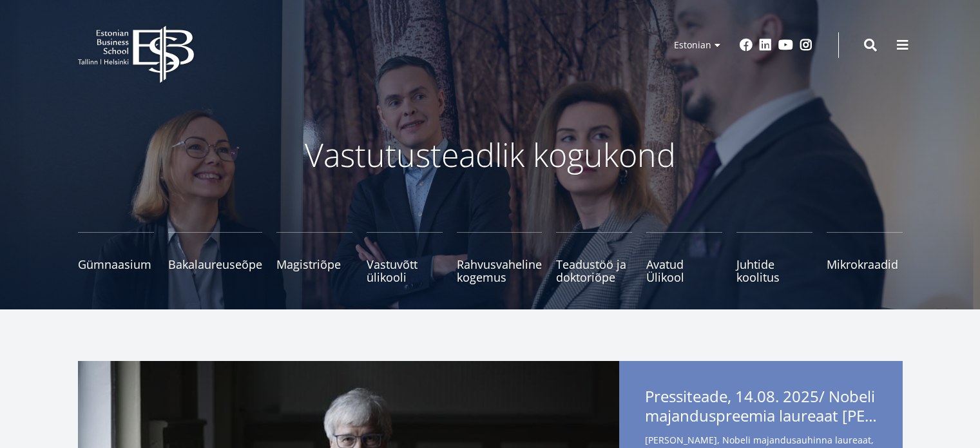 The width and height of the screenshot is (980, 448). What do you see at coordinates (685, 271) in the screenshot?
I see `span: Avatud Ülikool` at bounding box center [685, 271].